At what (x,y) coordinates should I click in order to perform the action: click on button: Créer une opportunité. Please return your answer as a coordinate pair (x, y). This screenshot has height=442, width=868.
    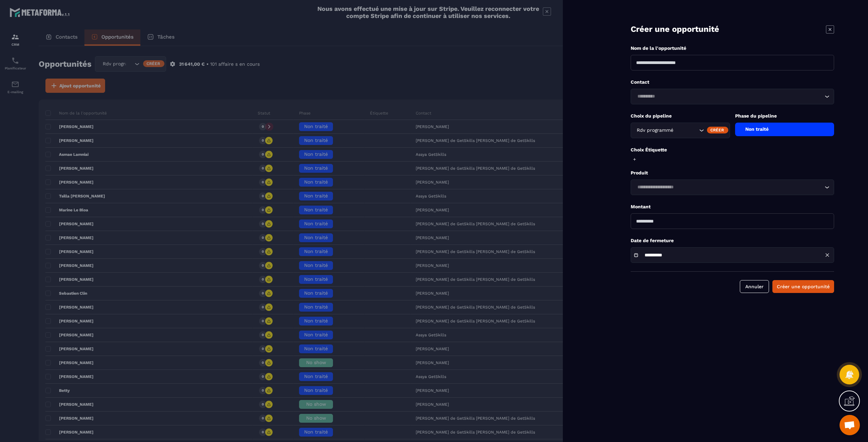
    Looking at the image, I should click on (803, 287).